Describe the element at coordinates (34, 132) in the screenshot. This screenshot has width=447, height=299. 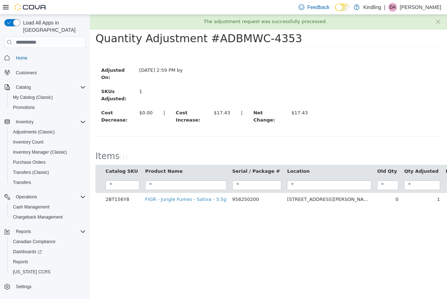
I see `span: Adjustments (Classic)` at that location.